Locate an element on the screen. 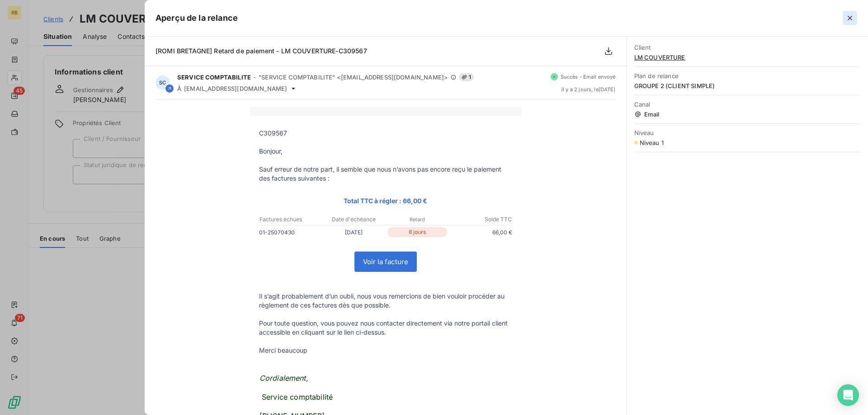 The height and width of the screenshot is (415, 868). h5: Aperçu de la relance is located at coordinates (196, 18).